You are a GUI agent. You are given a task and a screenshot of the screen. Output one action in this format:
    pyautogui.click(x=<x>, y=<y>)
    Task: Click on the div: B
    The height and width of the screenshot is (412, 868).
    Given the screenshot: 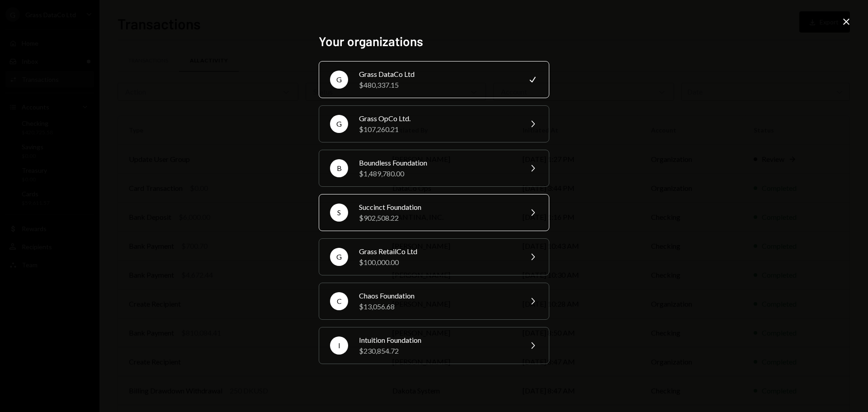 What is the action you would take?
    pyautogui.click(x=339, y=168)
    